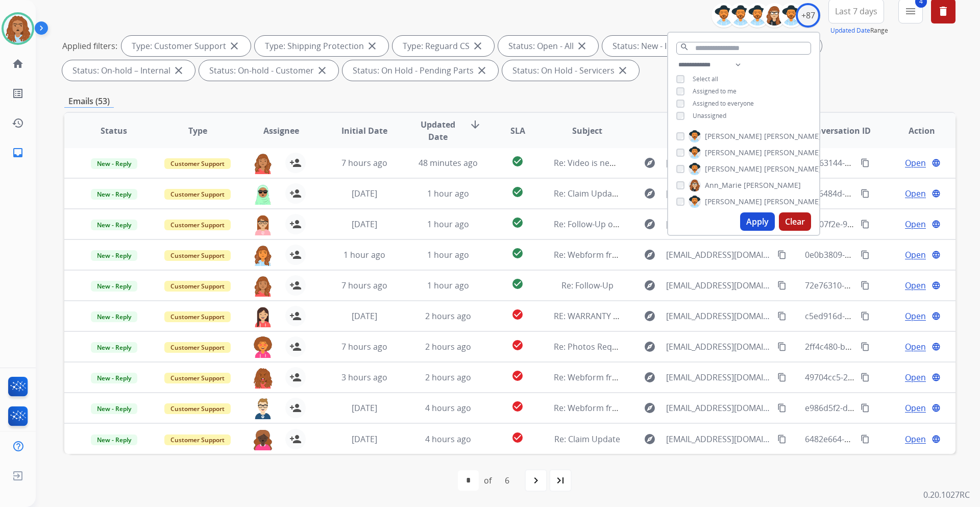 This screenshot has width=980, height=507. Describe the element at coordinates (587, 131) in the screenshot. I see `span: Subject` at that location.